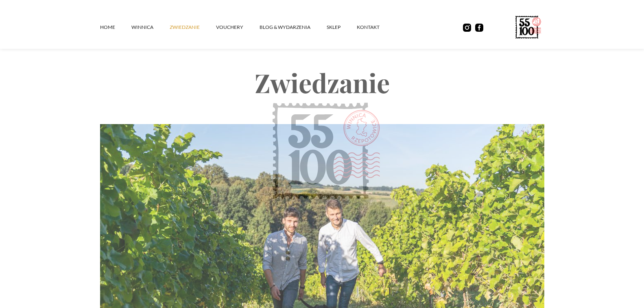  Describe the element at coordinates (193, 27) in the screenshot. I see `a: ZWIEDZANIE` at that location.